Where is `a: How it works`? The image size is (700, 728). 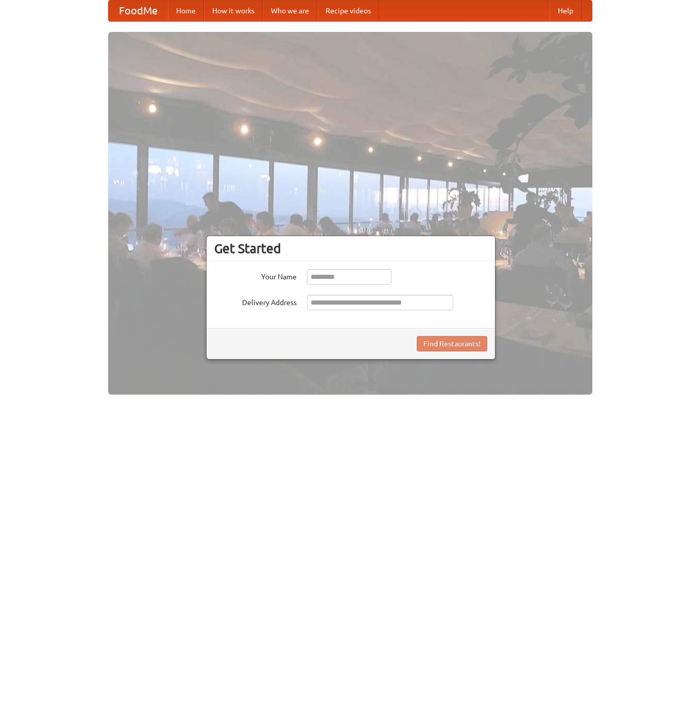
a: How it works is located at coordinates (234, 11).